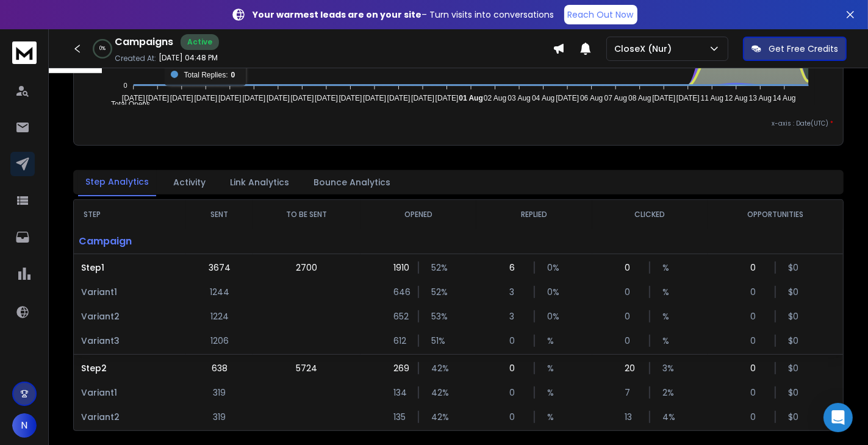 The height and width of the screenshot is (445, 868). What do you see at coordinates (404, 14) in the screenshot?
I see `p: – Turn visits into conversations` at bounding box center [404, 14].